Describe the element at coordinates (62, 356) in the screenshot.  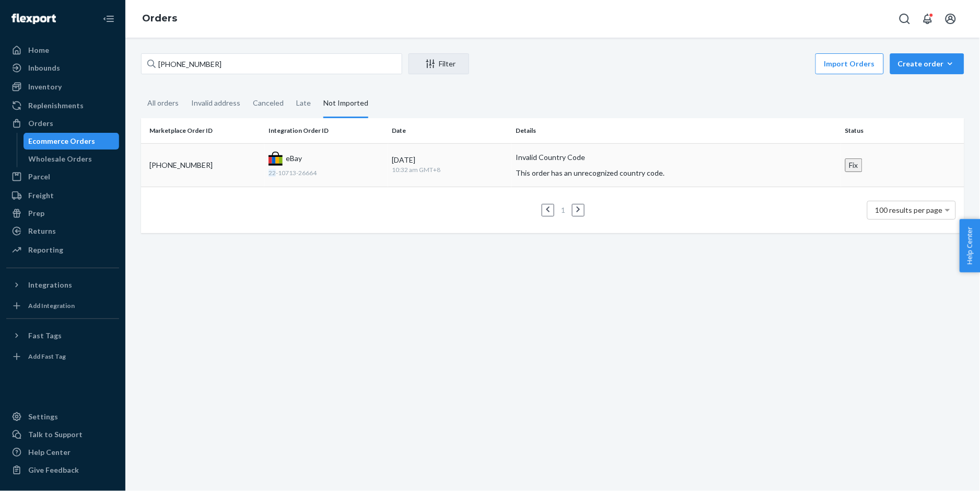
I see `a: Add Fast Tag` at that location.